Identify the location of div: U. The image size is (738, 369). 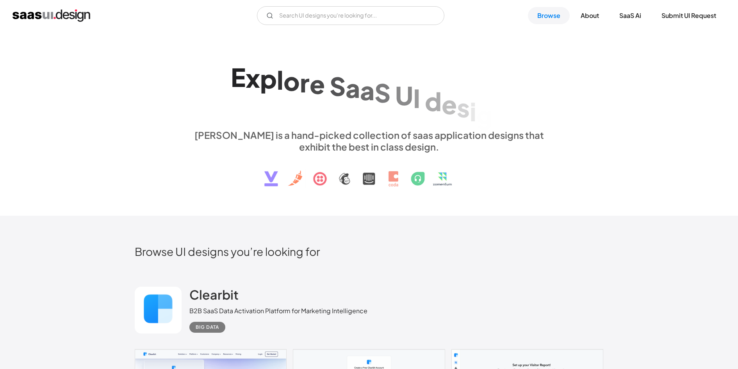
(404, 95).